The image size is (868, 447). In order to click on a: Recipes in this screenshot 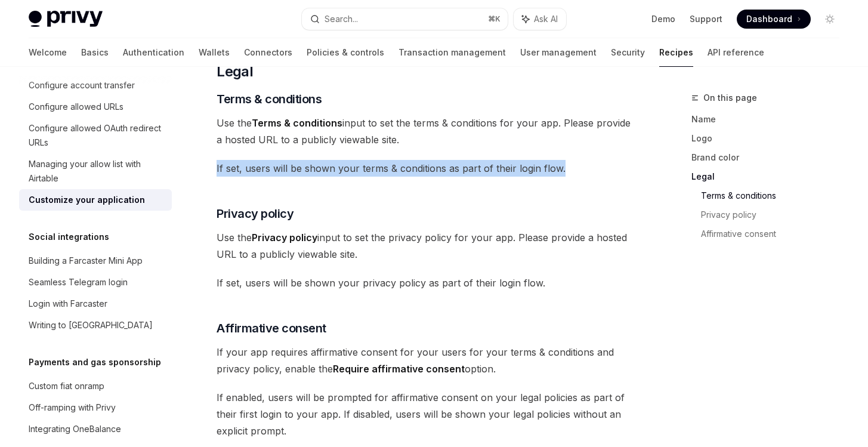, I will do `click(676, 52)`.